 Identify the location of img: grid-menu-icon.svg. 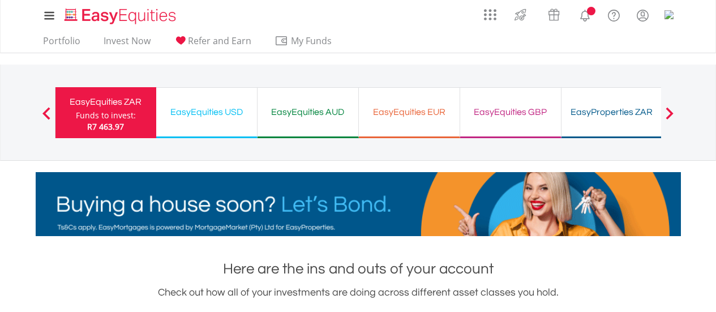
(490, 15).